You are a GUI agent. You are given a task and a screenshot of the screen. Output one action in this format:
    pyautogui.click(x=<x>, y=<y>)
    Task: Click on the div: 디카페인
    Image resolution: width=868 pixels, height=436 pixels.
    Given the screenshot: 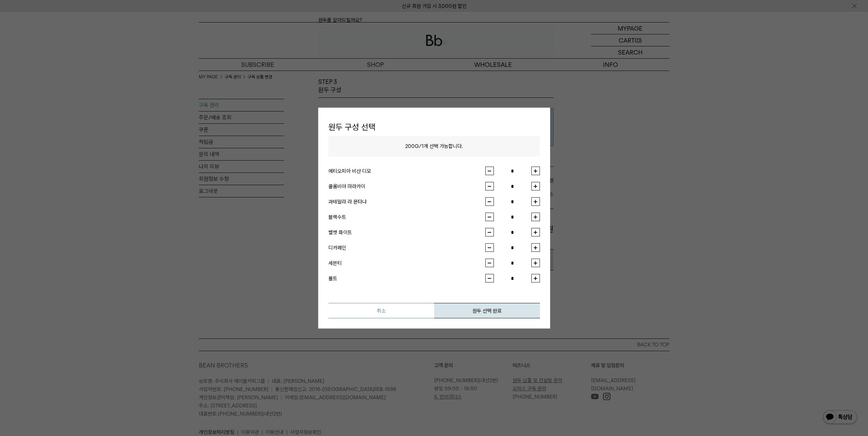 What is the action you would take?
    pyautogui.click(x=407, y=248)
    